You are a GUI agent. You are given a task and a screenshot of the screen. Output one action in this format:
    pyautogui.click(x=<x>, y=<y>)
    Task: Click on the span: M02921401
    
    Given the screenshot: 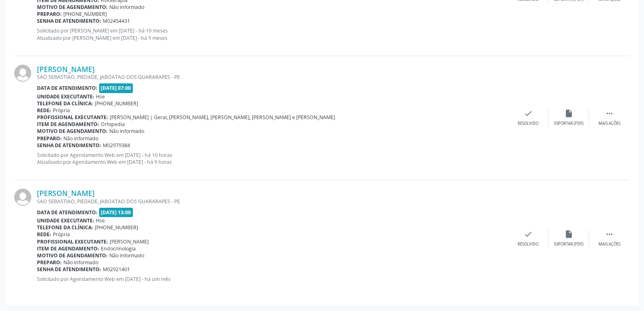 What is the action you would take?
    pyautogui.click(x=116, y=269)
    